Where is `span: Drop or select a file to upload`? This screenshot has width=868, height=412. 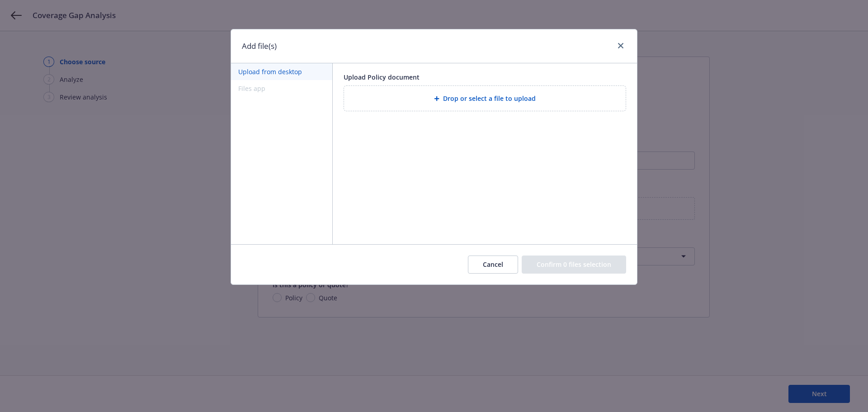 span: Drop or select a file to upload is located at coordinates (489, 98).